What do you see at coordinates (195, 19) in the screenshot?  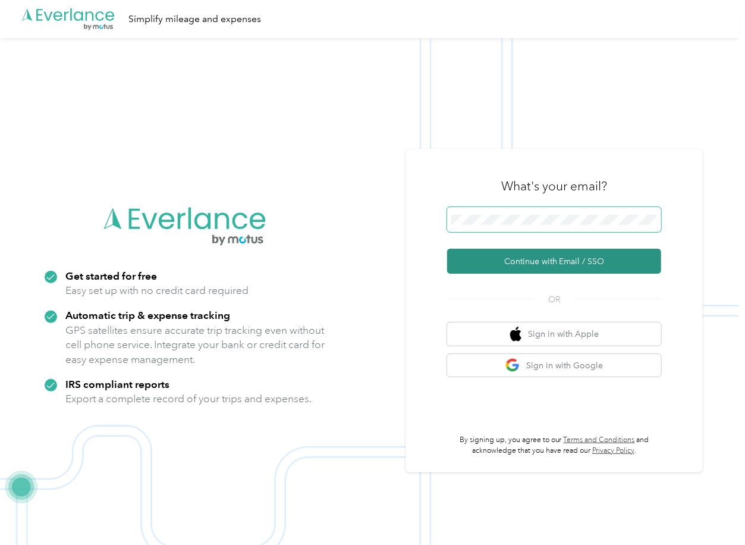 I see `div: Simplify mileage and expenses` at bounding box center [195, 19].